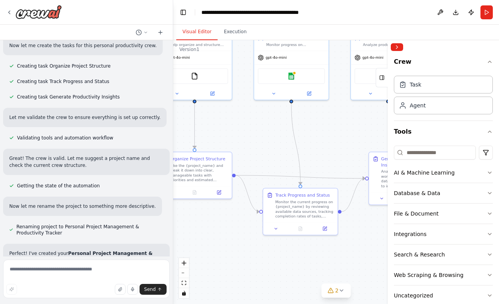 The width and height of the screenshot is (499, 304). Describe the element at coordinates (410, 234) in the screenshot. I see `div: Integrations` at that location.